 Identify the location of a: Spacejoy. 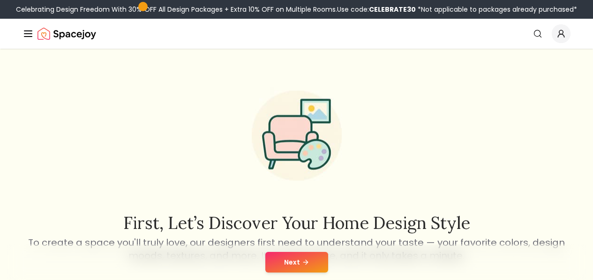
(67, 34).